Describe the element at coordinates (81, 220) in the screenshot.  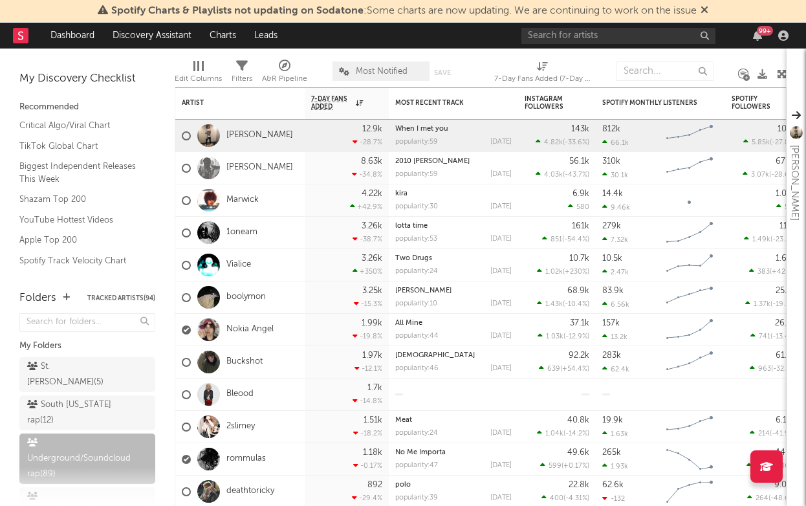
I see `a: YouTube Hottest Videos` at that location.